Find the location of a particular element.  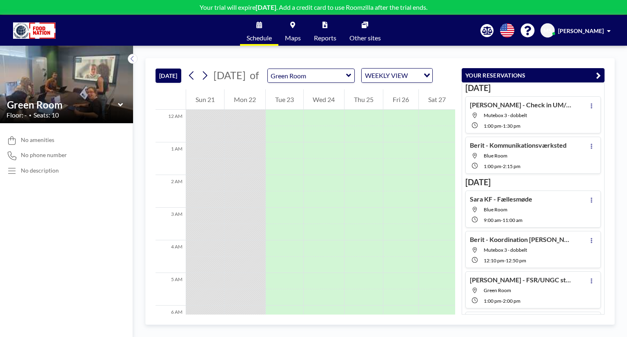

span: 12:50 PM is located at coordinates (516, 261).